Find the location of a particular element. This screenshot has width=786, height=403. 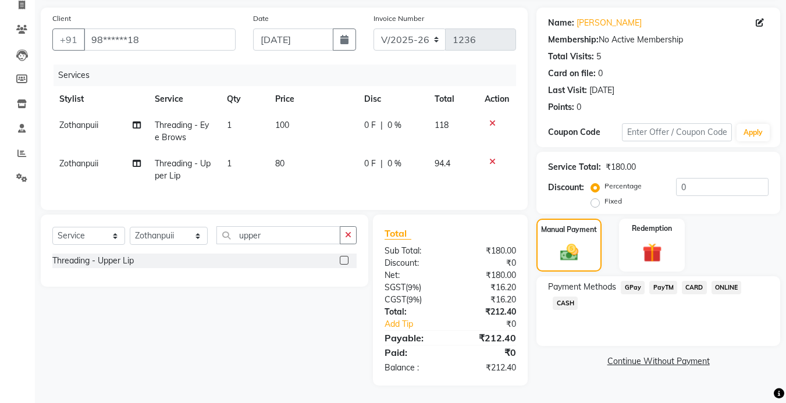

span: CARD is located at coordinates (694, 287).